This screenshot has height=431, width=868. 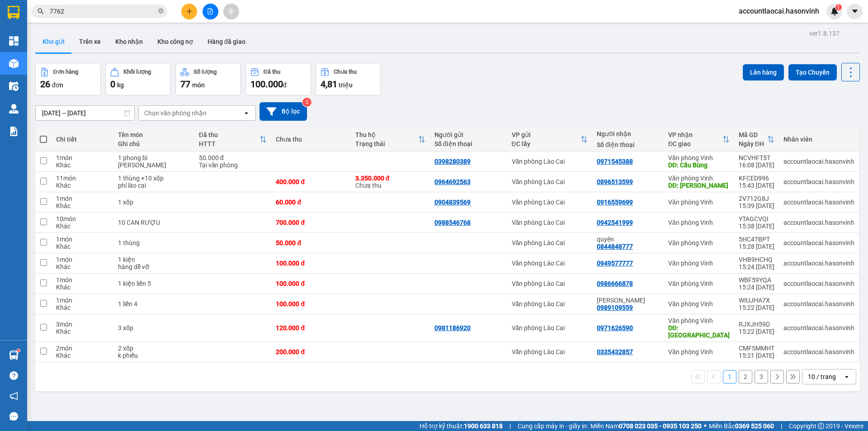 I want to click on span: close-circle, so click(x=161, y=12).